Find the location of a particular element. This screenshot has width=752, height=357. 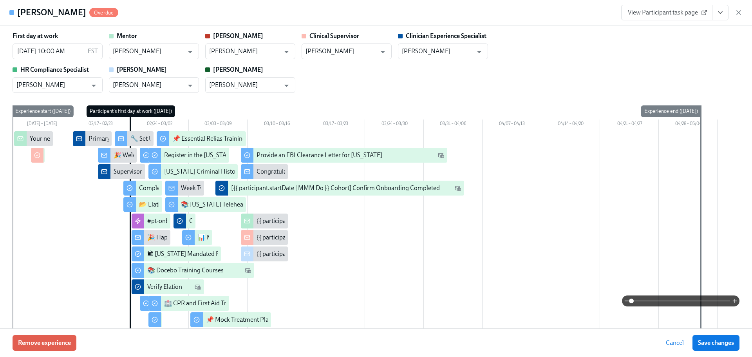

strong: HR Compliance Specialist is located at coordinates (54, 69).